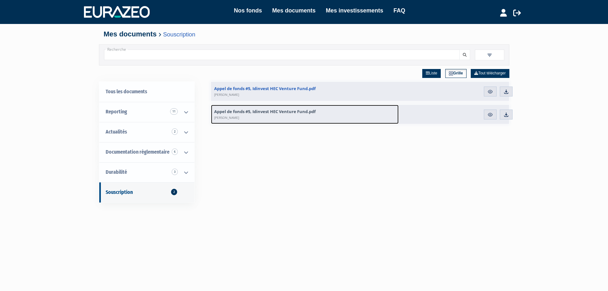 The height and width of the screenshot is (291, 608). What do you see at coordinates (248, 11) in the screenshot?
I see `a: Nos fonds` at bounding box center [248, 11].